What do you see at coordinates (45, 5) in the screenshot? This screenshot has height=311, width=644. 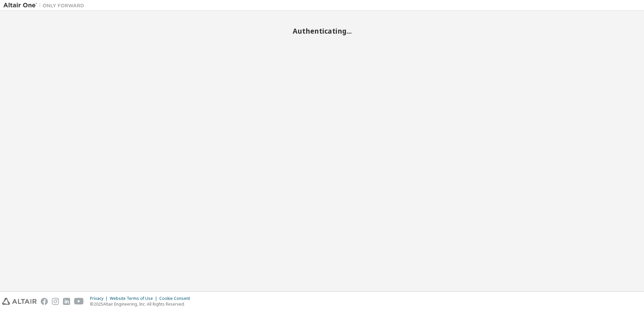 I see `img: Altair One` at bounding box center [45, 5].